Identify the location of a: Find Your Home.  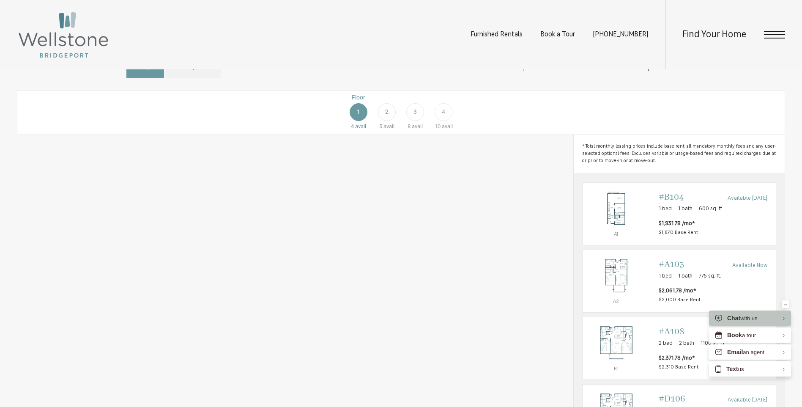
(714, 35).